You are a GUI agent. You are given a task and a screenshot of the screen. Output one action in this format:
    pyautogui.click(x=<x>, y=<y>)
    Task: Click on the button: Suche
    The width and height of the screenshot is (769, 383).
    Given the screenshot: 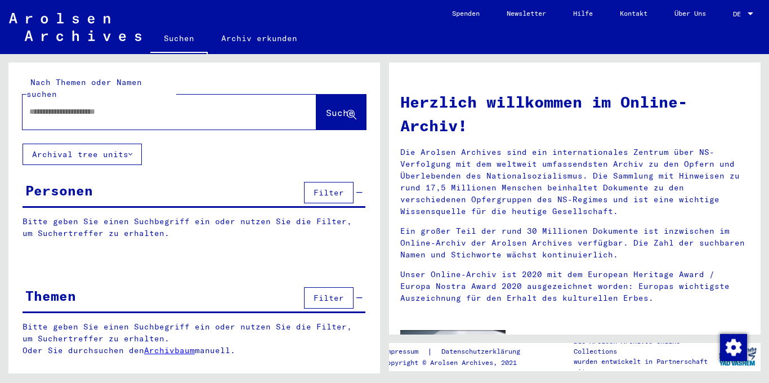 What is the action you would take?
    pyautogui.click(x=341, y=112)
    